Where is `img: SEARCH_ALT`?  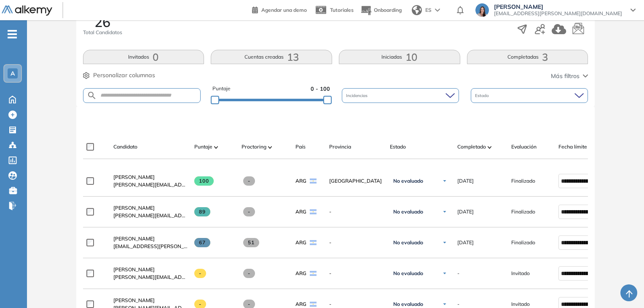 img: SEARCH_ALT is located at coordinates (92, 95).